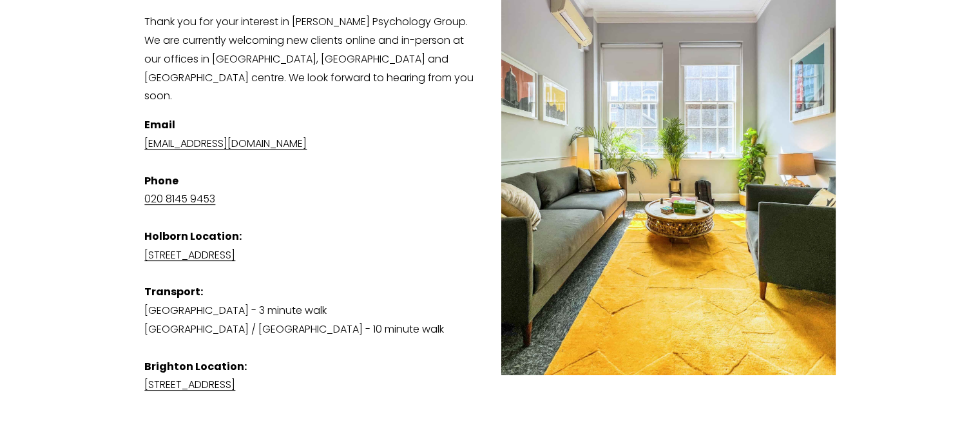 Image resolution: width=980 pixels, height=448 pixels. I want to click on strong: Phone, so click(161, 180).